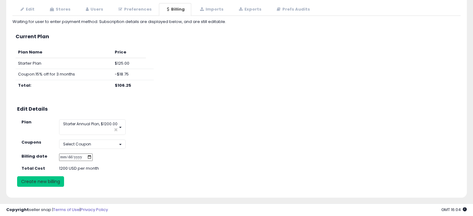 This screenshot has width=473, height=216. I want to click on b: $106.25, so click(123, 85).